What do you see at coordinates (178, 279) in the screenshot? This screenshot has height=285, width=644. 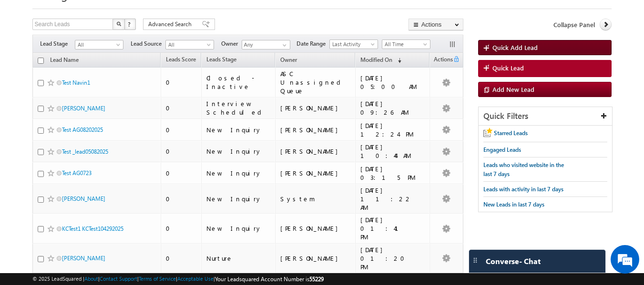 I see `span: © 2025 LeadSquared | | | | |` at bounding box center [178, 279].